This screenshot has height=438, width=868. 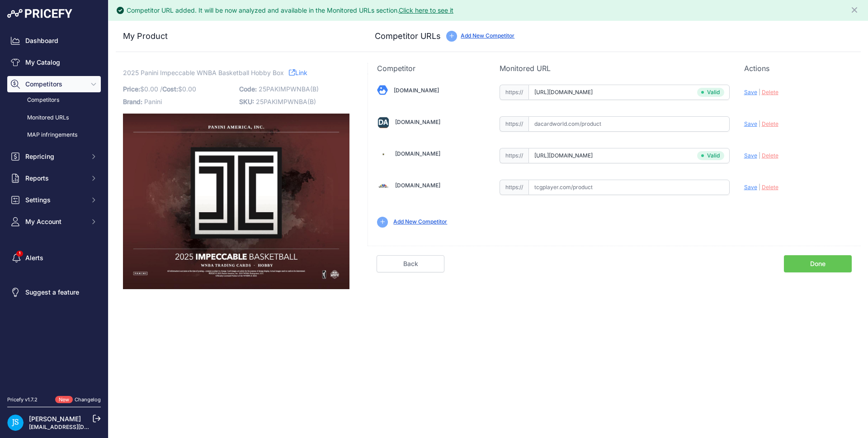 I want to click on button: My Account, so click(x=54, y=222).